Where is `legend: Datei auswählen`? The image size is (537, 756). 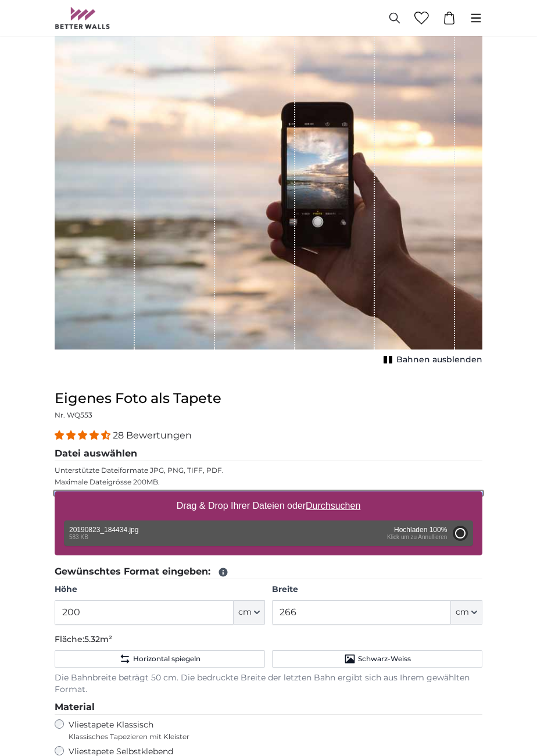
legend: Datei auswählen is located at coordinates (268, 454).